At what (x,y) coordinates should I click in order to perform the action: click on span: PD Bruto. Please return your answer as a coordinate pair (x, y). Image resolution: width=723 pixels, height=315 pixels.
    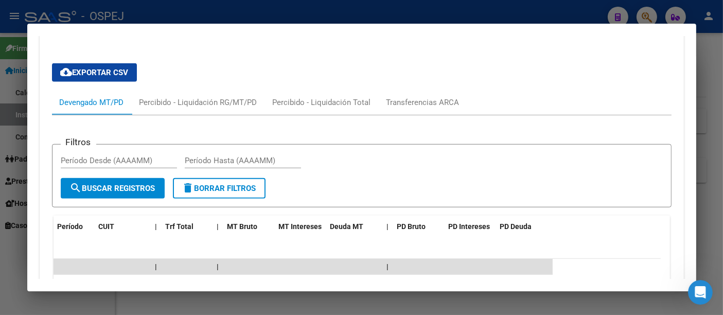
    Looking at the image, I should click on (412, 227).